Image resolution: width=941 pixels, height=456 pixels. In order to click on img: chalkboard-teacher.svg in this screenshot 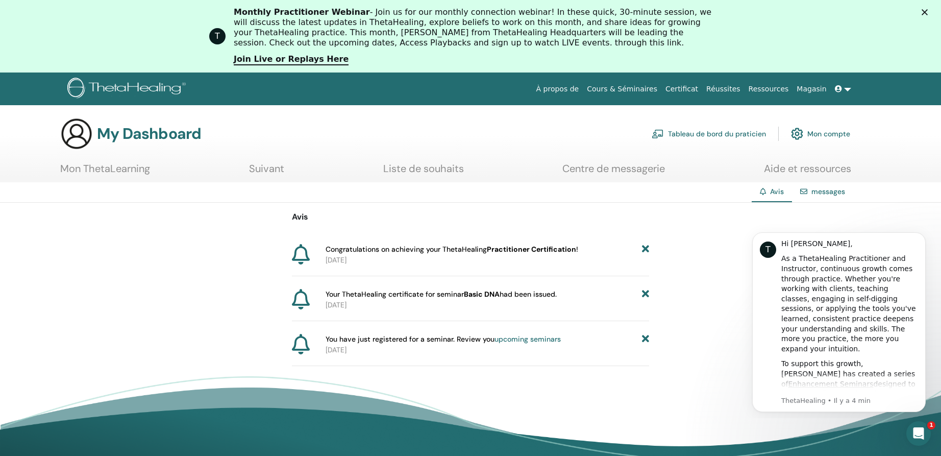, I will do `click(658, 134)`.